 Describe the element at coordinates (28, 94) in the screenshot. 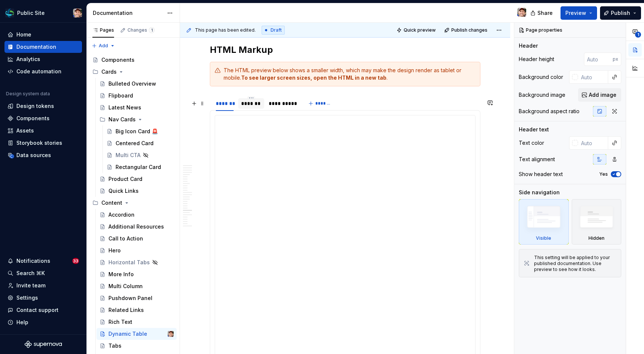

I see `div: Design system data` at that location.